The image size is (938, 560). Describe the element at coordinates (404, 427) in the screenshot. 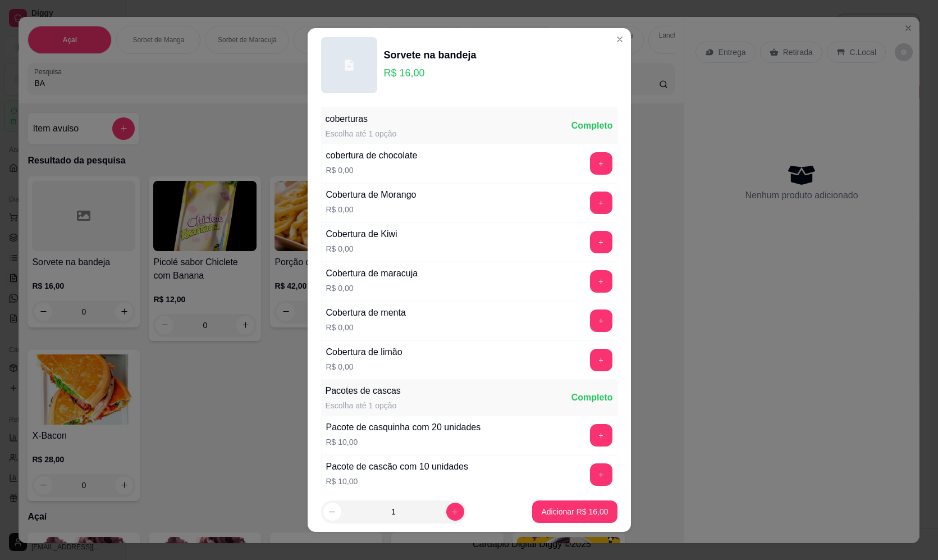

I see `div: Pacote de casquinha com 20 unidades` at that location.